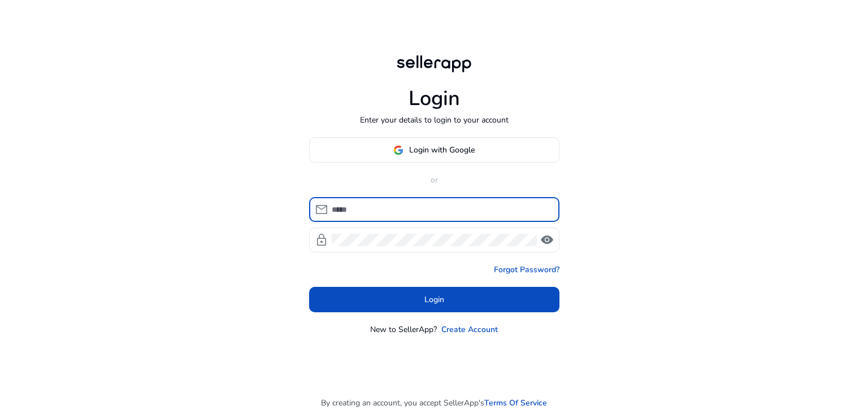 The width and height of the screenshot is (868, 419). I want to click on span: Login with Google, so click(442, 149).